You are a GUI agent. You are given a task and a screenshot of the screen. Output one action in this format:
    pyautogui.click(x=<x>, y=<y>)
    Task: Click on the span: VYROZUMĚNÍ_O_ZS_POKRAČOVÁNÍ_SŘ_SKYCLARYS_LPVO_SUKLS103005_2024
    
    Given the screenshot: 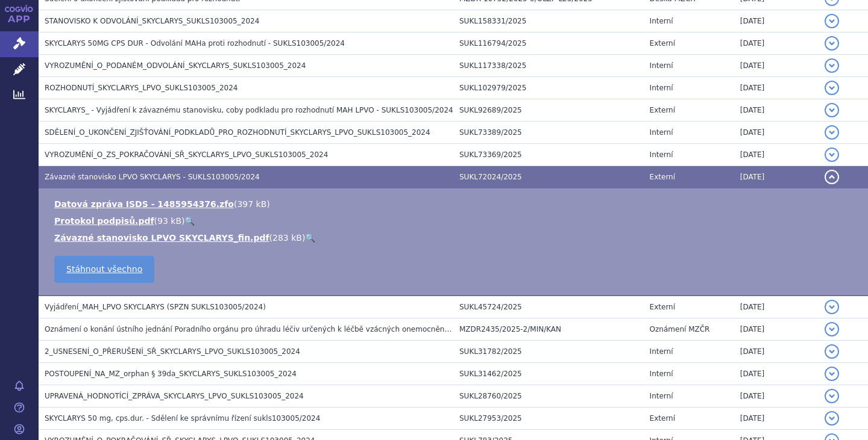 What is the action you would take?
    pyautogui.click(x=186, y=155)
    